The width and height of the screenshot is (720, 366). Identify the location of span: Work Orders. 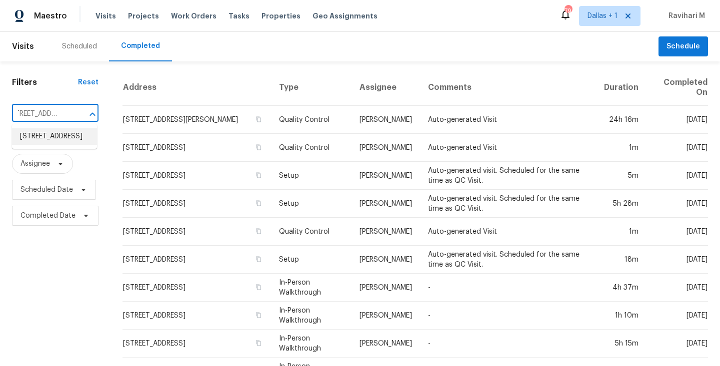
(193, 16).